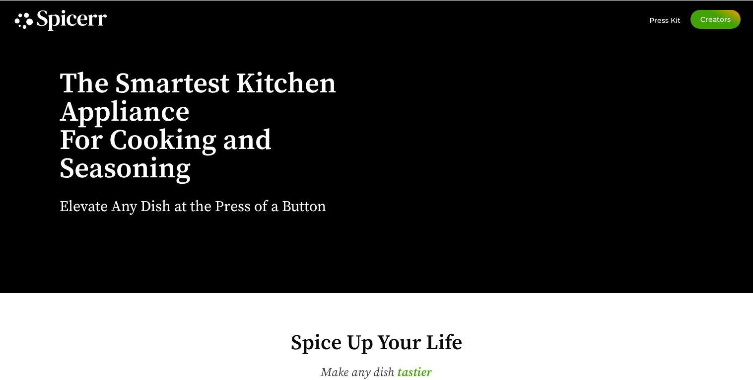 The height and width of the screenshot is (380, 753). I want to click on span: Creators, so click(715, 19).